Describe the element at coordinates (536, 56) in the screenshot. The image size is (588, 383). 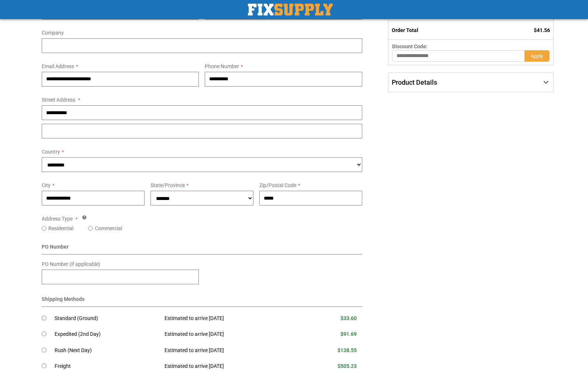
I see `span: Apply` at that location.